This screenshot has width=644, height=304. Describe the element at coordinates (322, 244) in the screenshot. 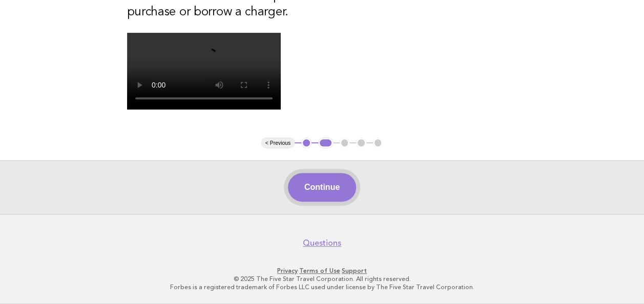

I see `a: Questions` at that location.